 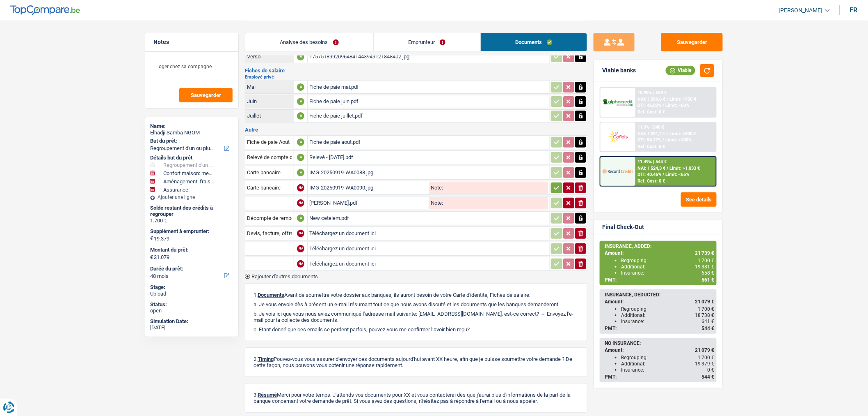 What do you see at coordinates (270, 56) in the screenshot?
I see `div: Verso` at bounding box center [270, 56].